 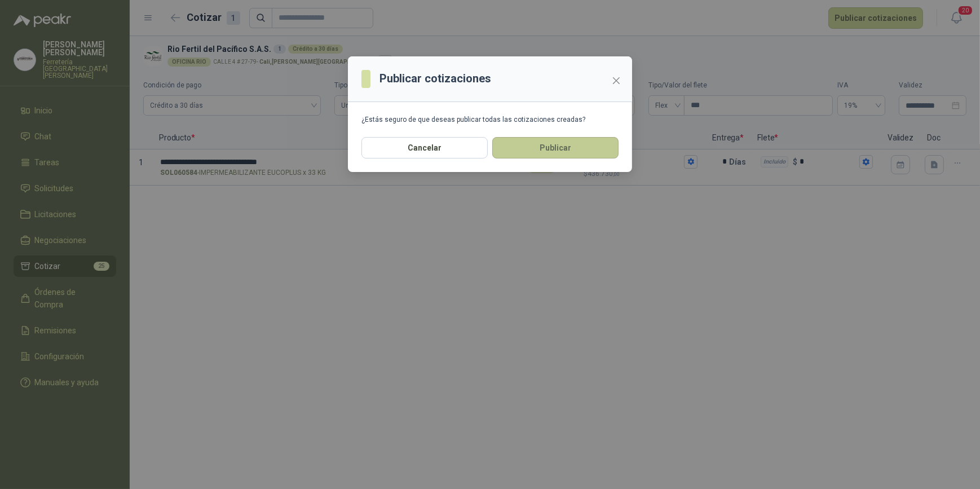 What do you see at coordinates (435, 78) in the screenshot?
I see `h3: Publicar cotizaciones` at bounding box center [435, 78].